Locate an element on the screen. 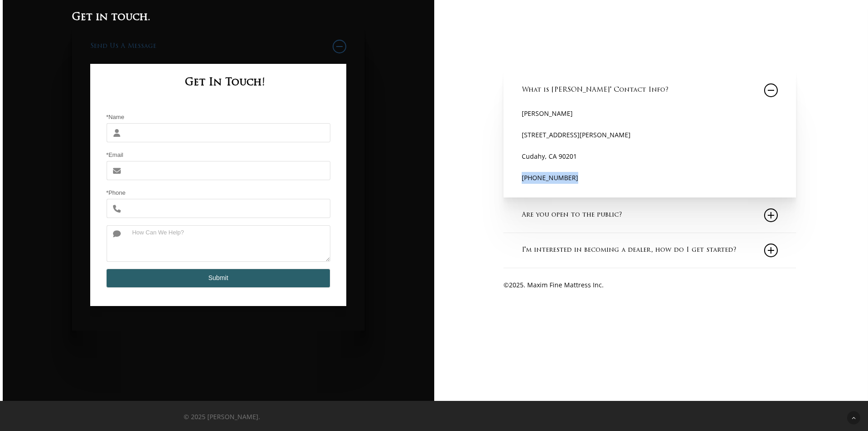 This screenshot has width=868, height=431. p: © . Maxim Fine Mattress Inc. is located at coordinates (650, 285).